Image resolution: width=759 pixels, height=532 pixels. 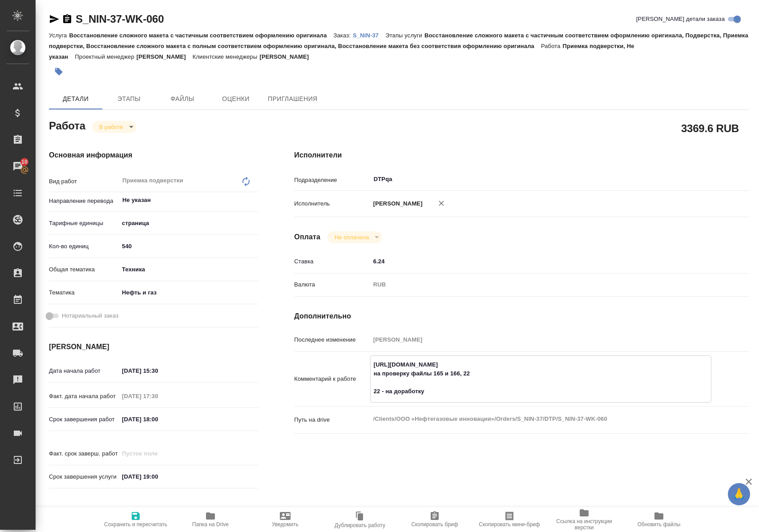 What do you see at coordinates (369, 35) in the screenshot?
I see `p: S_NIN-37` at bounding box center [369, 35].